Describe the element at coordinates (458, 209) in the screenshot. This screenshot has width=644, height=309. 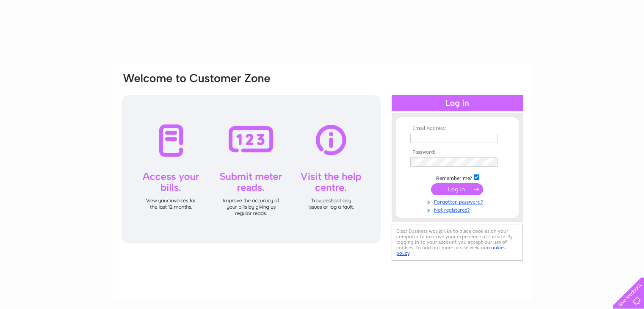
I see `a: Not registered?` at that location.